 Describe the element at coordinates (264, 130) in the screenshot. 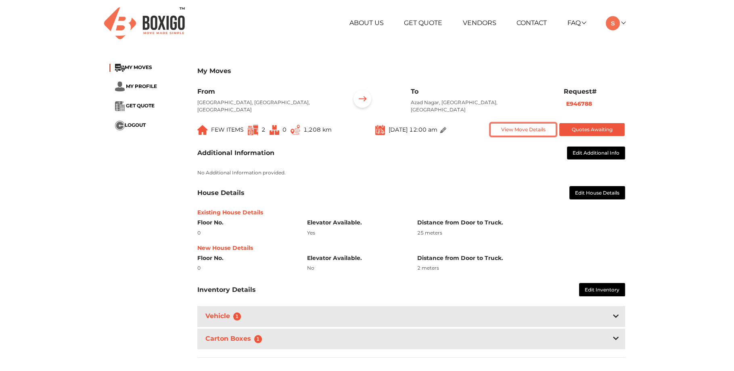

I see `span: 2` at that location.